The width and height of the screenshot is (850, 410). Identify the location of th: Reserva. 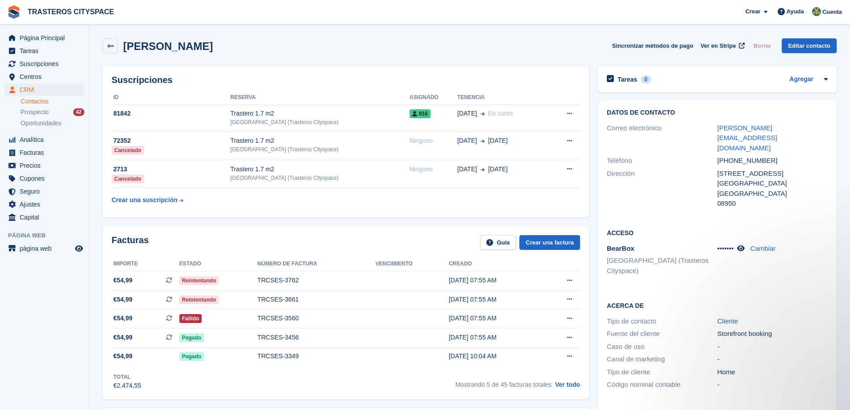
(319, 98).